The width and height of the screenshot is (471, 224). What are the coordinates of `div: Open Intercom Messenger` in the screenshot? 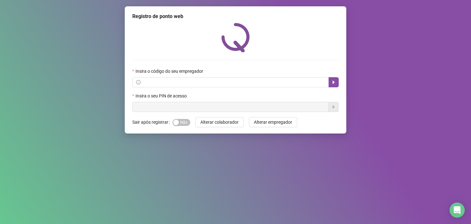 It's located at (458, 210).